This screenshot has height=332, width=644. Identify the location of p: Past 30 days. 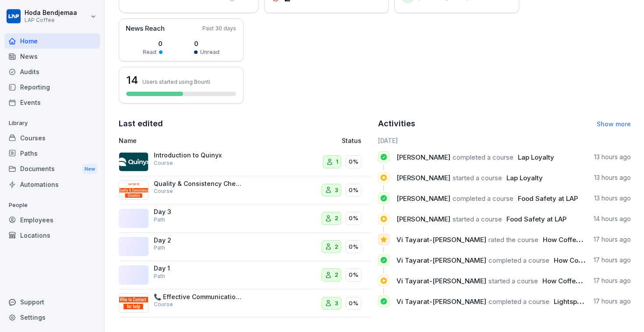
(219, 29).